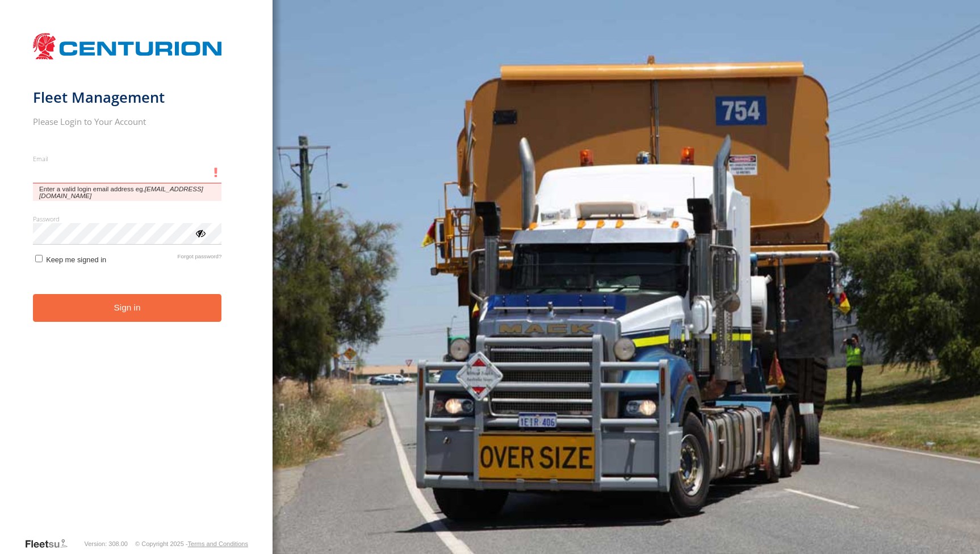 The width and height of the screenshot is (980, 554). What do you see at coordinates (192, 544) in the screenshot?
I see `div: © Copyright 2025 -` at bounding box center [192, 544].